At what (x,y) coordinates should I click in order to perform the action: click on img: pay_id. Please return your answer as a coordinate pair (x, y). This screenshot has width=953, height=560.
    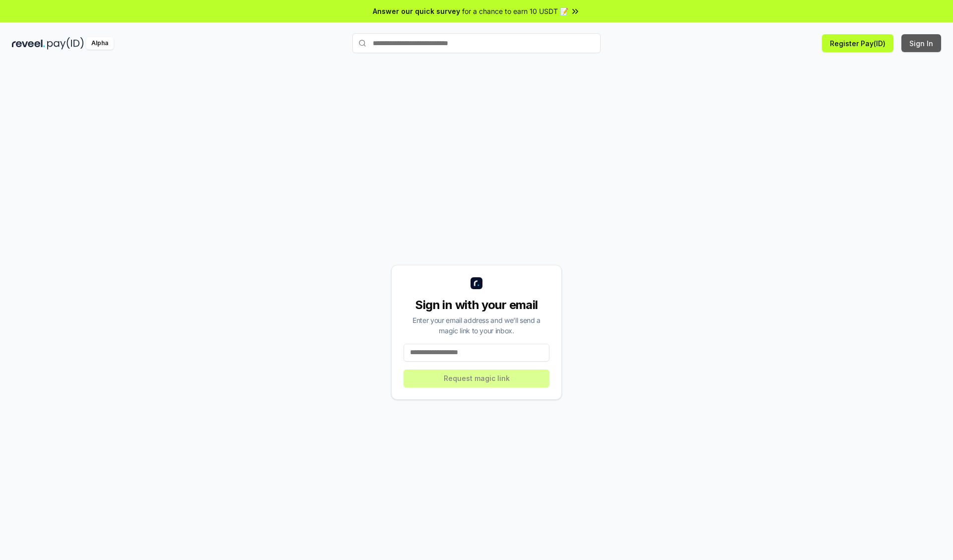
    Looking at the image, I should click on (66, 44).